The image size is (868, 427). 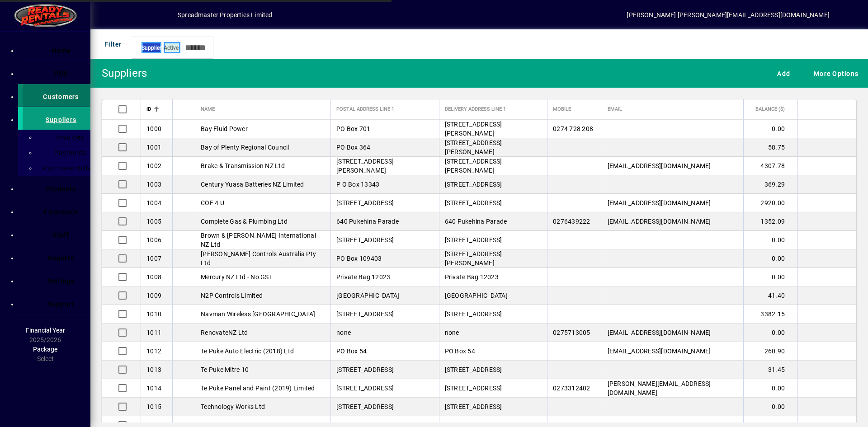 I want to click on td: 2920.00, so click(x=770, y=203).